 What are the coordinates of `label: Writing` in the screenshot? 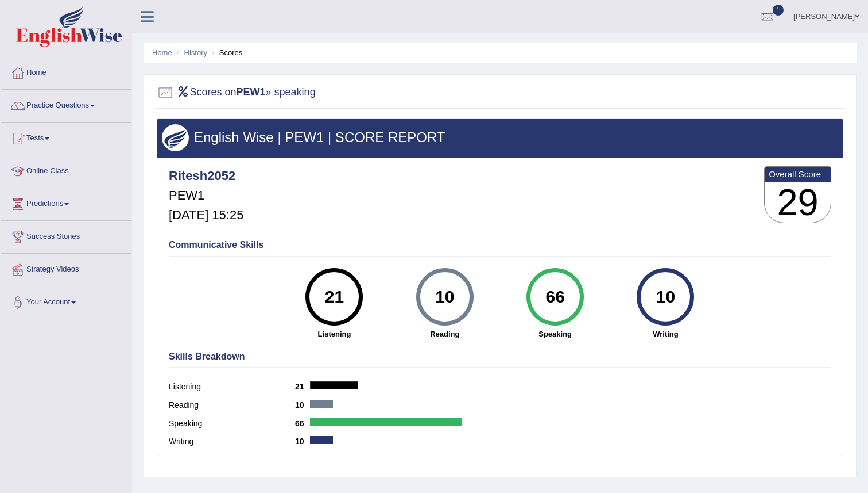 It's located at (232, 441).